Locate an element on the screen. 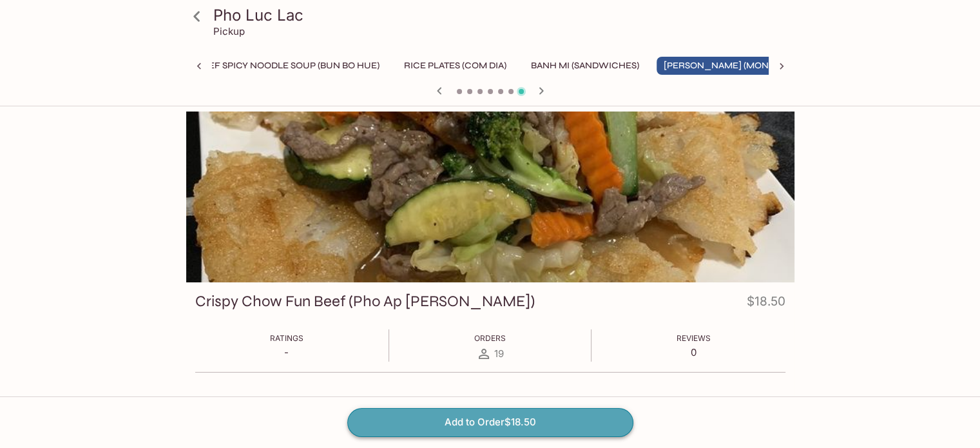 The width and height of the screenshot is (980, 448). span: Reviews is located at coordinates (693, 338).